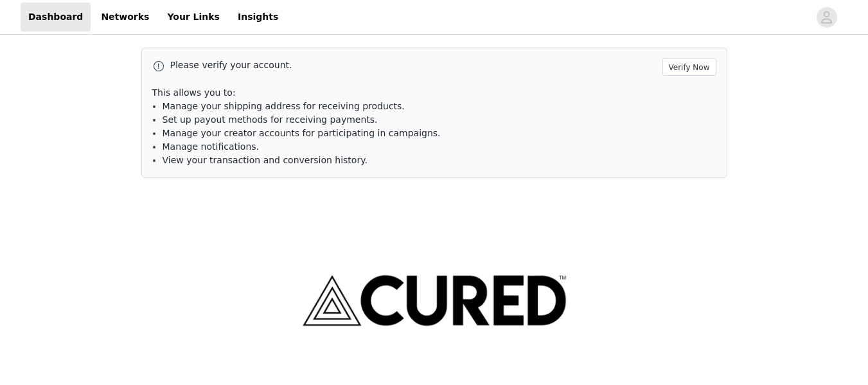 This screenshot has width=868, height=385. I want to click on a: Insights, so click(258, 16).